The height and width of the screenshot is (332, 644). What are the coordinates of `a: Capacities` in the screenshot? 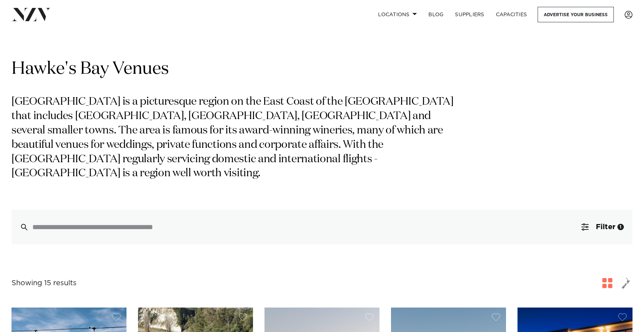 It's located at (511, 14).